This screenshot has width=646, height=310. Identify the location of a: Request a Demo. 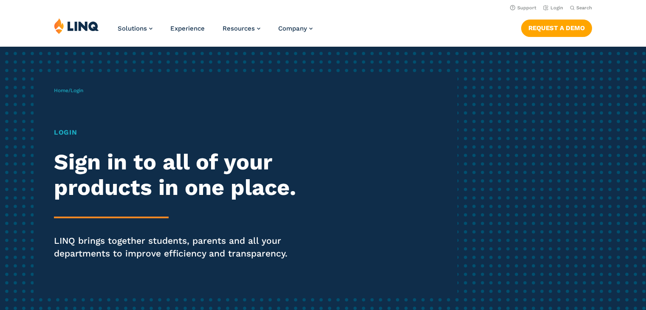
(556, 28).